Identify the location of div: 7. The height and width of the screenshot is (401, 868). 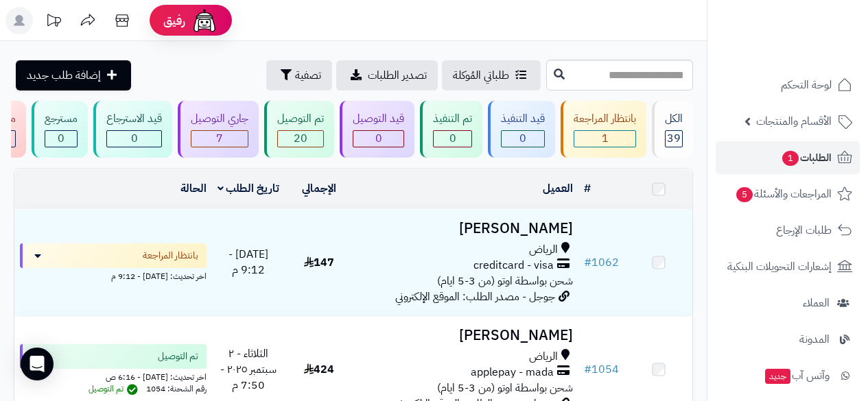
(219, 139).